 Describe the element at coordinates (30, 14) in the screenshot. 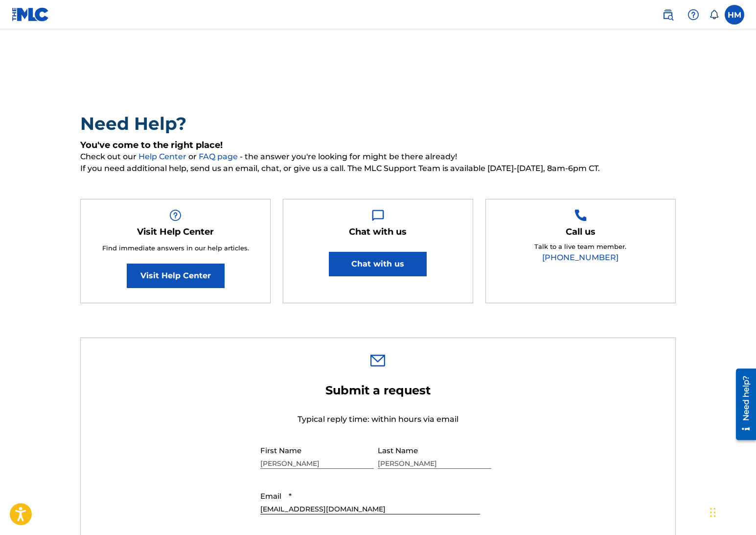

I see `img: MLC Logo` at that location.